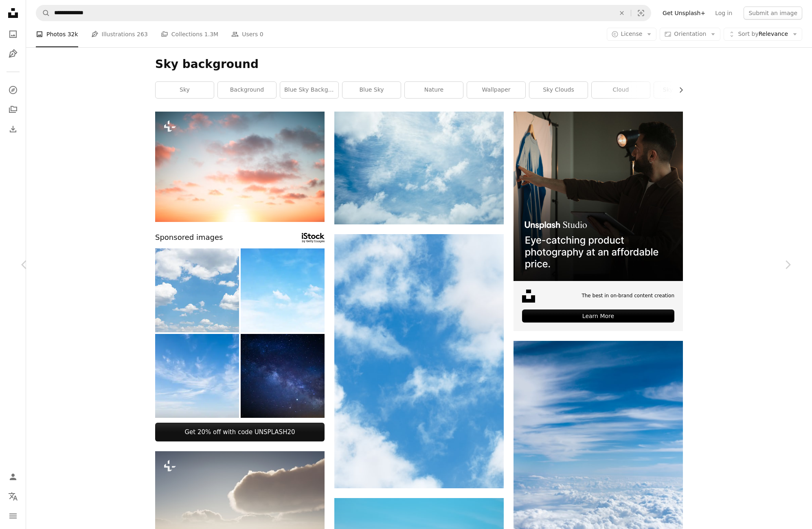 This screenshot has height=529, width=812. Describe the element at coordinates (631, 34) in the screenshot. I see `span: License` at that location.